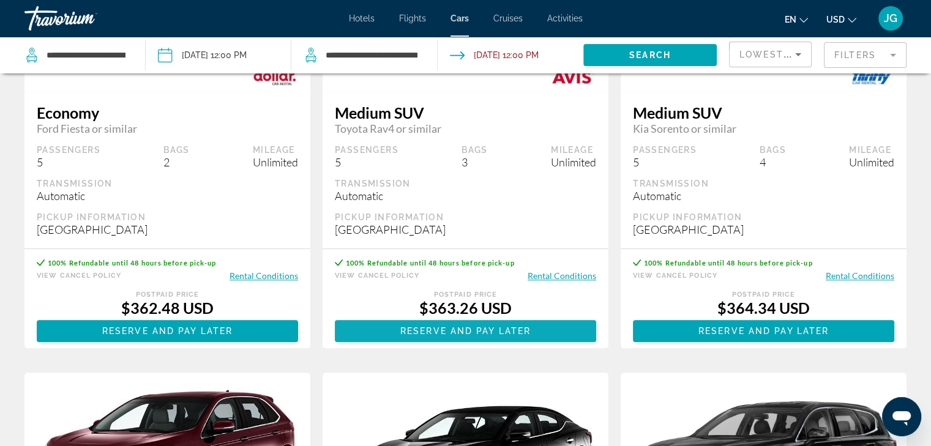  Describe the element at coordinates (167, 129) in the screenshot. I see `span: Ford Fiesta or similar` at that location.